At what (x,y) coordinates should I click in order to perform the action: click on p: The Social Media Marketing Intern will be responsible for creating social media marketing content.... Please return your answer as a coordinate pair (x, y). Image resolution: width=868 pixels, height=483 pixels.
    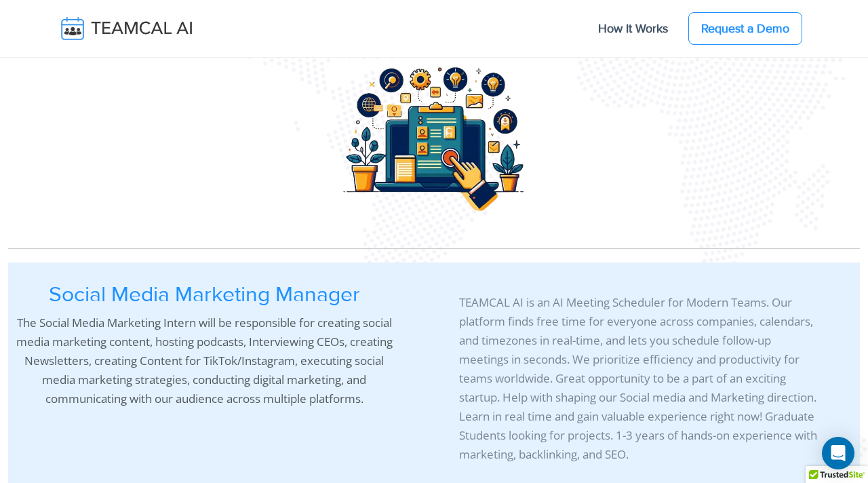
    Looking at the image, I should click on (204, 361).